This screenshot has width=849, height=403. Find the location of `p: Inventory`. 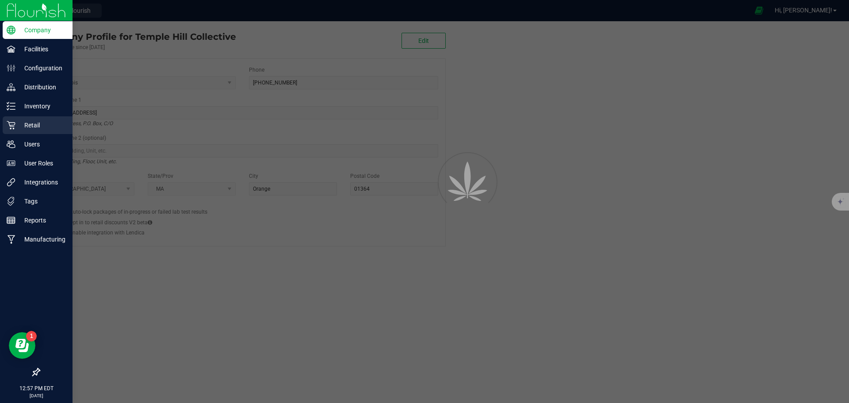

p: Inventory is located at coordinates (42, 106).